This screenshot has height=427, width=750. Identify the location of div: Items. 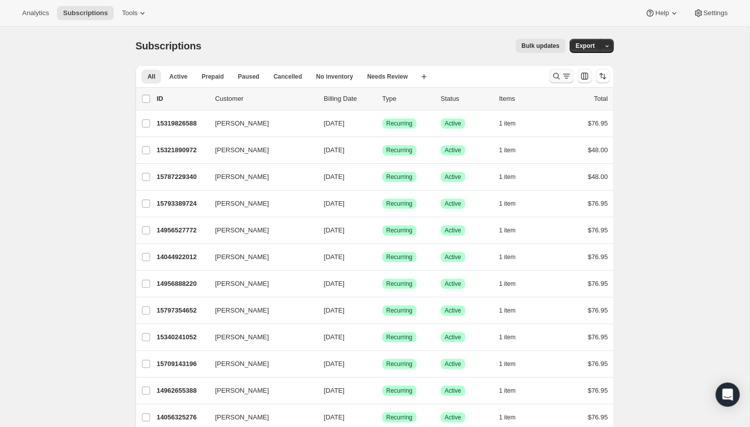
(525, 99).